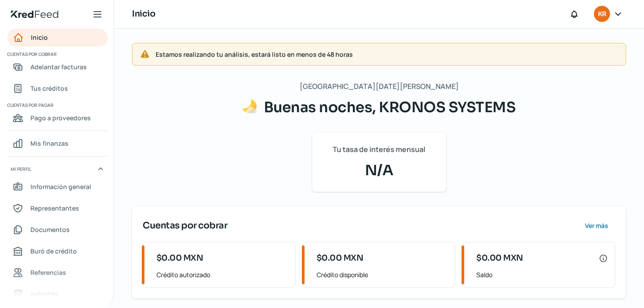  What do you see at coordinates (21, 169) in the screenshot?
I see `span: Mi perfil` at bounding box center [21, 169].